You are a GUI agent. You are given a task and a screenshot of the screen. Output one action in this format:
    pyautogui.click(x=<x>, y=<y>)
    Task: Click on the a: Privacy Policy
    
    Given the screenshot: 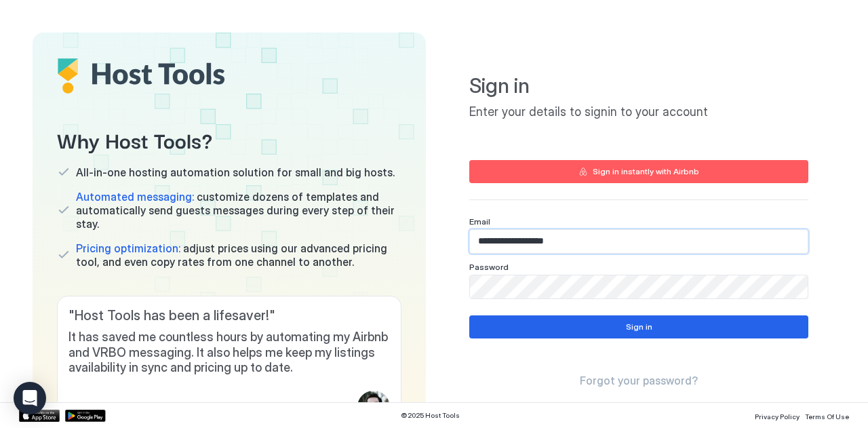 What is the action you would take?
    pyautogui.click(x=778, y=415)
    